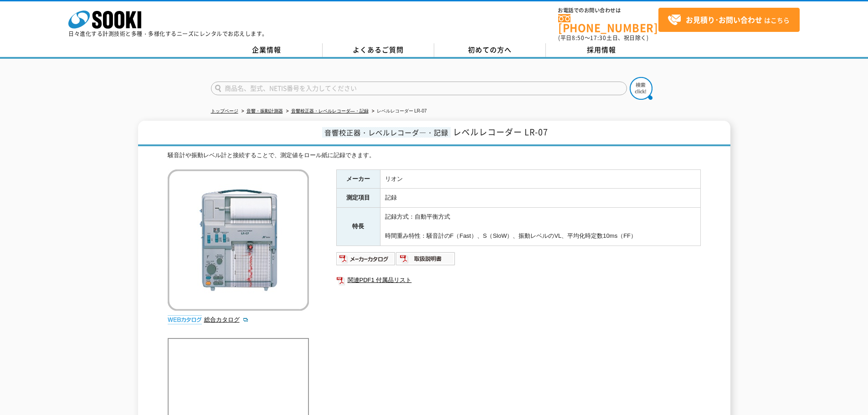 The width and height of the screenshot is (868, 415). What do you see at coordinates (399, 111) in the screenshot?
I see `li: レベルレコーダー LR-07` at bounding box center [399, 111].